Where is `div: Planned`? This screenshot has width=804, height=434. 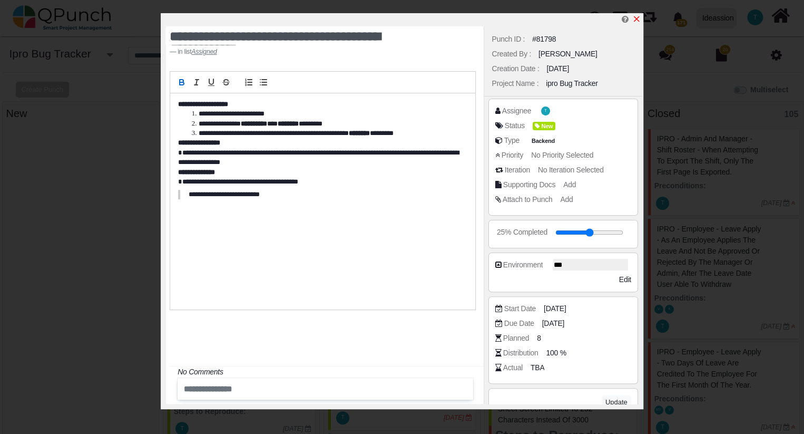
div: Planned is located at coordinates (516, 338).